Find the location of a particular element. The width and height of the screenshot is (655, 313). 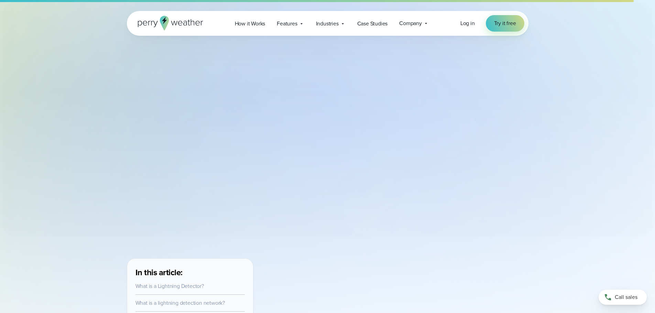

span: Log in is located at coordinates (467, 23).